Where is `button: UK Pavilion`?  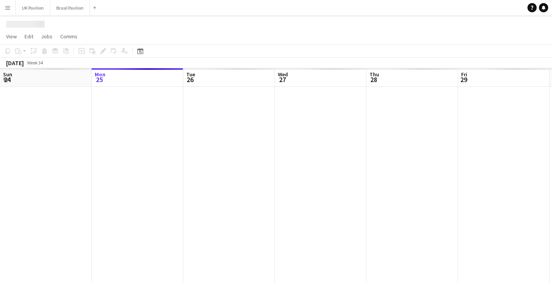 button: UK Pavilion is located at coordinates (33, 8).